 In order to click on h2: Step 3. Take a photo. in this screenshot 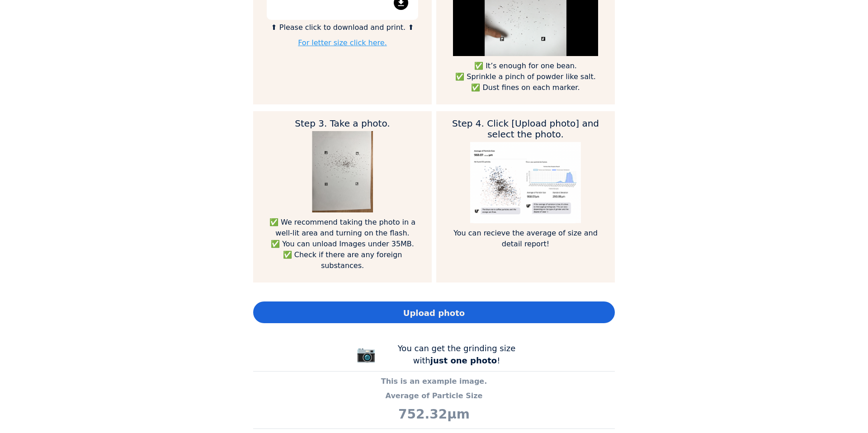, I will do `click(342, 123)`.